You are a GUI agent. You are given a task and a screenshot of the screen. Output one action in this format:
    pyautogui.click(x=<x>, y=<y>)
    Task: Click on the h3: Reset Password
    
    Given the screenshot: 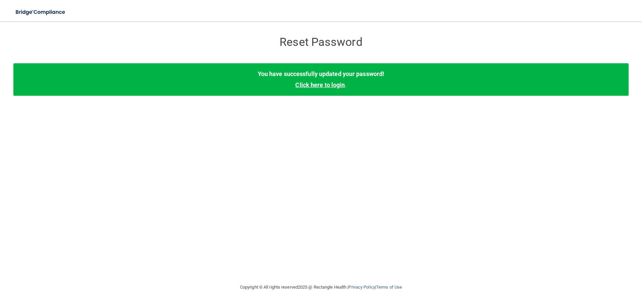 What is the action you would take?
    pyautogui.click(x=321, y=42)
    